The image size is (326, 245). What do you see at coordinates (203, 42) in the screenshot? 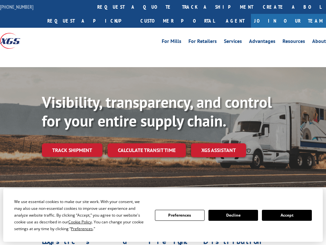
I see `a: For Retailers` at bounding box center [203, 42].